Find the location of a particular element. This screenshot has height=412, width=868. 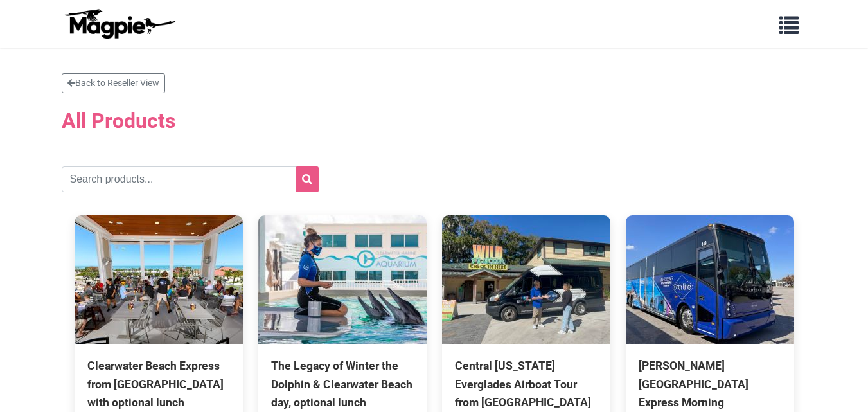

img: Clearwater Beach Express from Kissimmee with optional lunch is located at coordinates (159, 280).